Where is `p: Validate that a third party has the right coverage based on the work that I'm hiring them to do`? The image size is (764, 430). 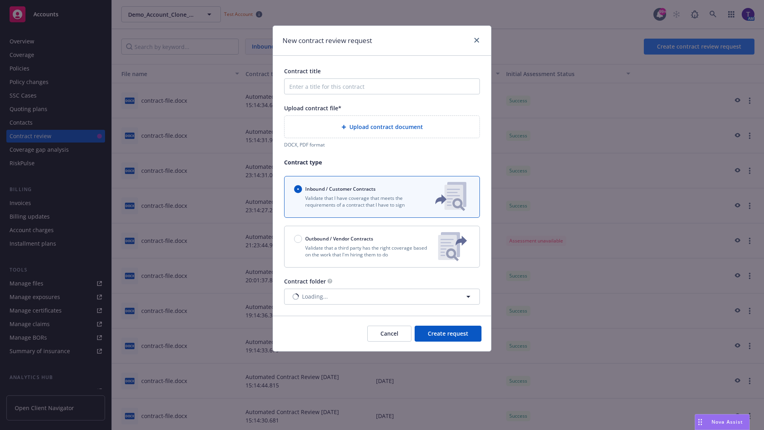 p: Validate that a third party has the right coverage based on the work that I'm hiring them to do is located at coordinates (363, 251).